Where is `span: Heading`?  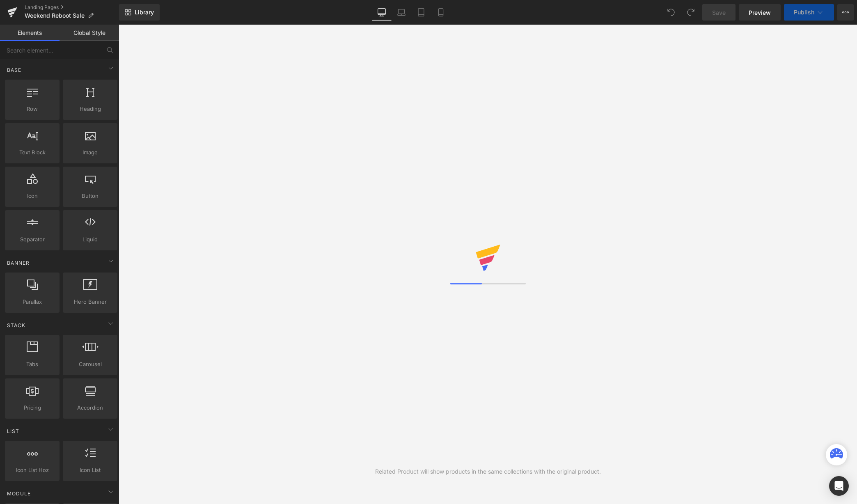 span: Heading is located at coordinates (90, 108).